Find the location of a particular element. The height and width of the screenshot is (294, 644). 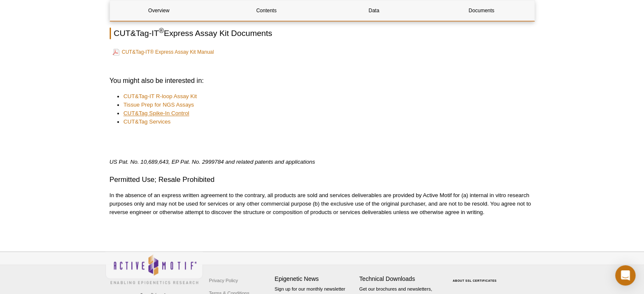

a: CUT&Tag-IT® Express Assay Kit Manual is located at coordinates (163, 52).